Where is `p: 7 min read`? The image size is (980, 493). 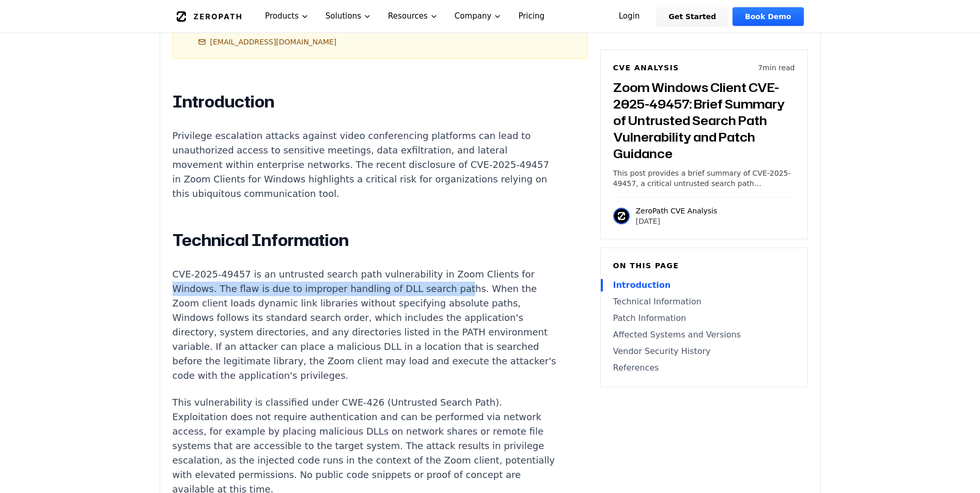 p: 7 min read is located at coordinates (776, 68).